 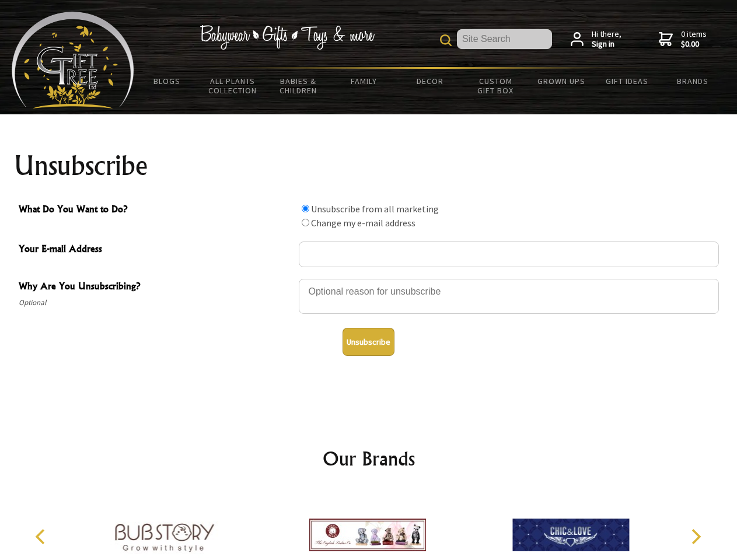 What do you see at coordinates (693, 81) in the screenshot?
I see `a: Brands` at bounding box center [693, 81].